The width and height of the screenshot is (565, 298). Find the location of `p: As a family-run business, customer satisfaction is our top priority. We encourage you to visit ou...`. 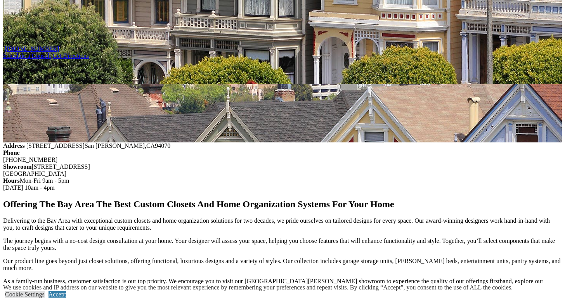

p: As a family-run business, customer satisfaction is our top priority. We encourage you to visit ou... is located at coordinates (282, 285).